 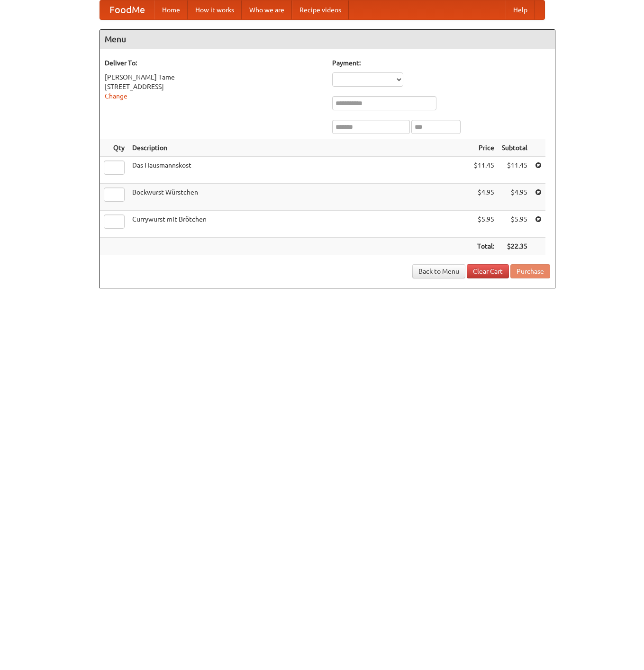 What do you see at coordinates (484, 246) in the screenshot?
I see `th: Total:` at bounding box center [484, 246].